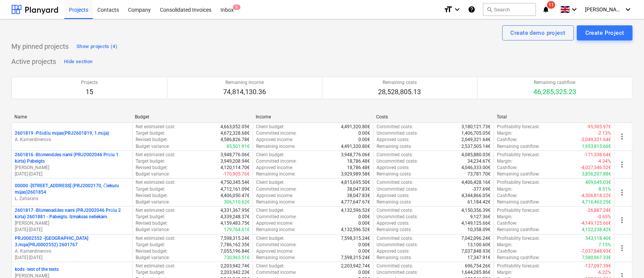  Describe the element at coordinates (476, 182) in the screenshot. I see `p: 4,406,428.16€` at that location.